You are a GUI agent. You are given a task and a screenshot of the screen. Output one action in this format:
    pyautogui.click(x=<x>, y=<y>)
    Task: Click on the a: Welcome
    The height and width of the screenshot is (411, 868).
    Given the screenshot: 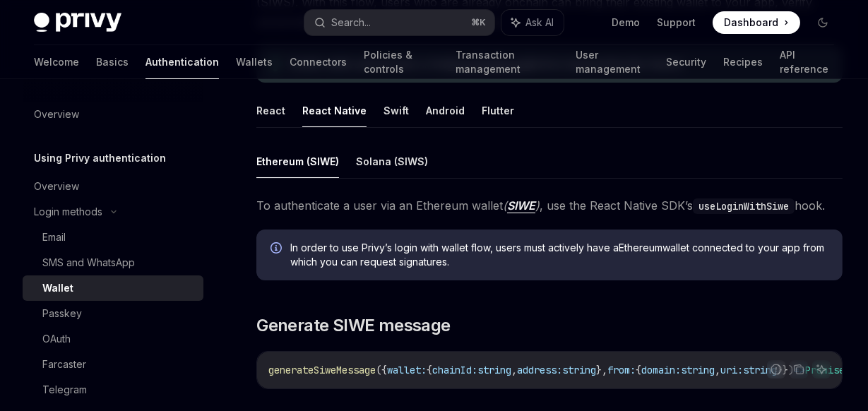 What is the action you would take?
    pyautogui.click(x=57, y=62)
    